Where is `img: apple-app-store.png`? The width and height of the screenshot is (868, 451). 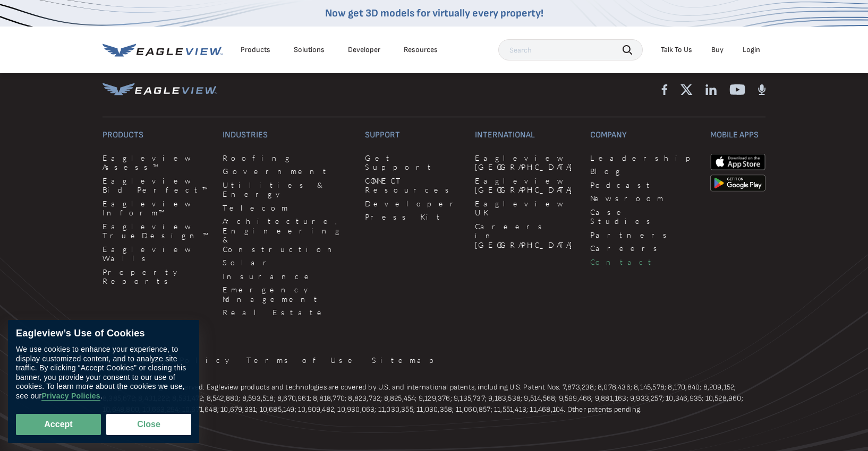 img: apple-app-store.png is located at coordinates (738, 162).